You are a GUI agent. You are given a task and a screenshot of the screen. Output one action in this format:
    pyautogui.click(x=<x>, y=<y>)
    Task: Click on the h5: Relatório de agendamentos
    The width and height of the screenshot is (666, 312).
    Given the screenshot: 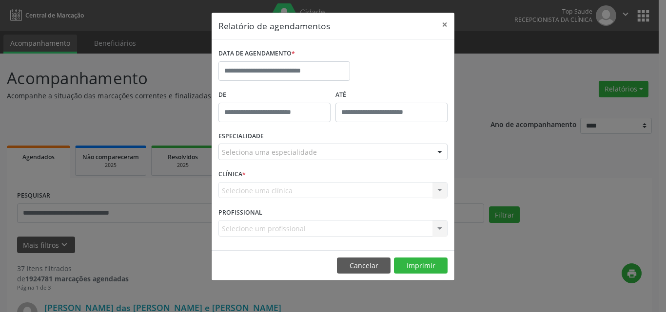 What is the action you would take?
    pyautogui.click(x=274, y=26)
    